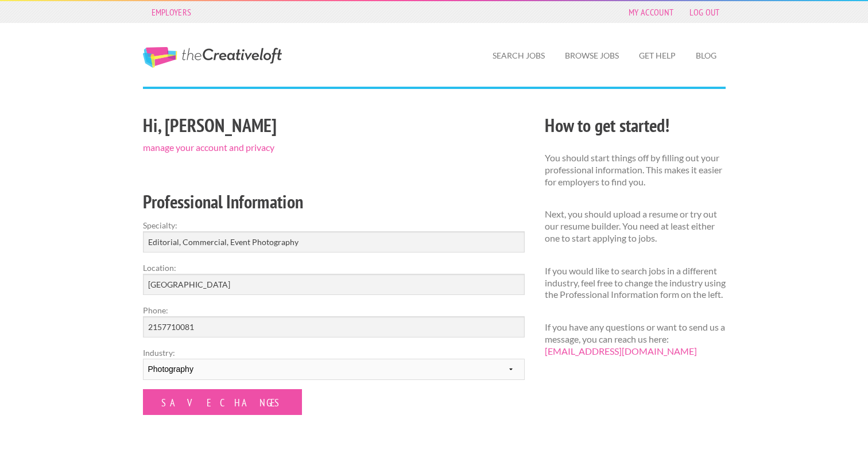  Describe the element at coordinates (212, 57) in the screenshot. I see `a: The Creative Loft` at that location.